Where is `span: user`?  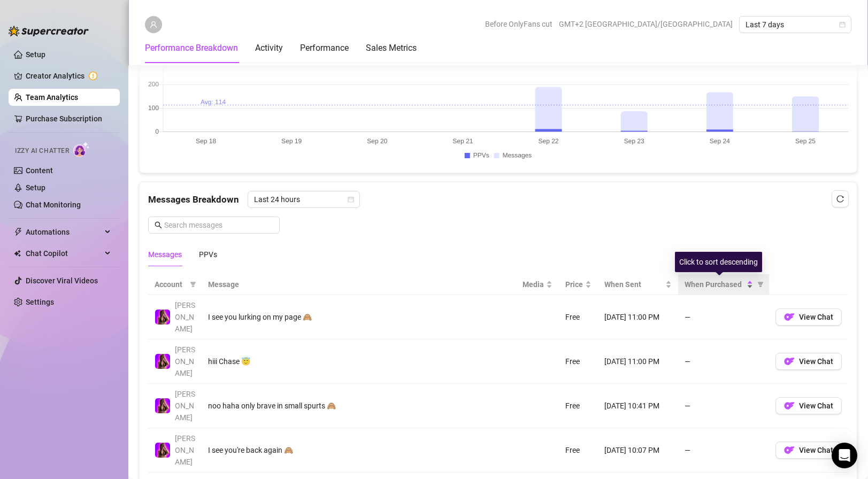
span: user is located at coordinates (153, 25).